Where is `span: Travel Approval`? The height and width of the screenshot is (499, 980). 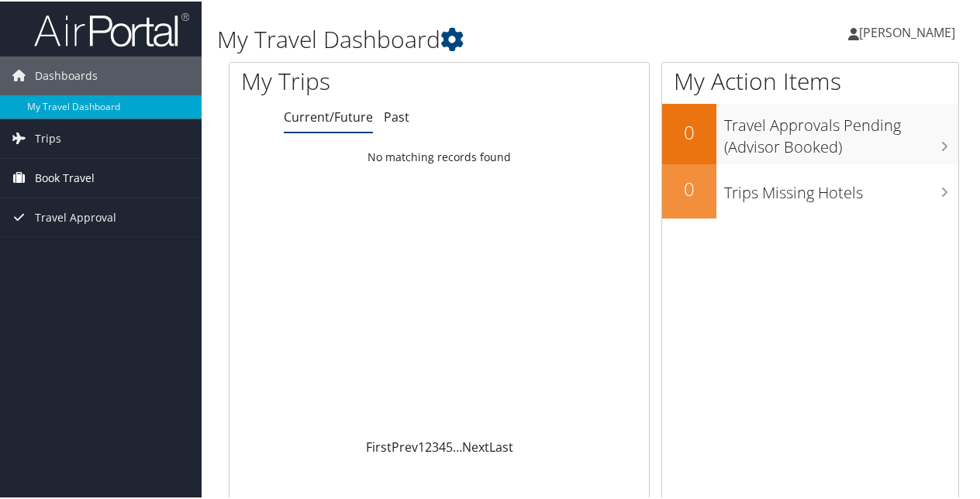
span: Travel Approval is located at coordinates (75, 216).